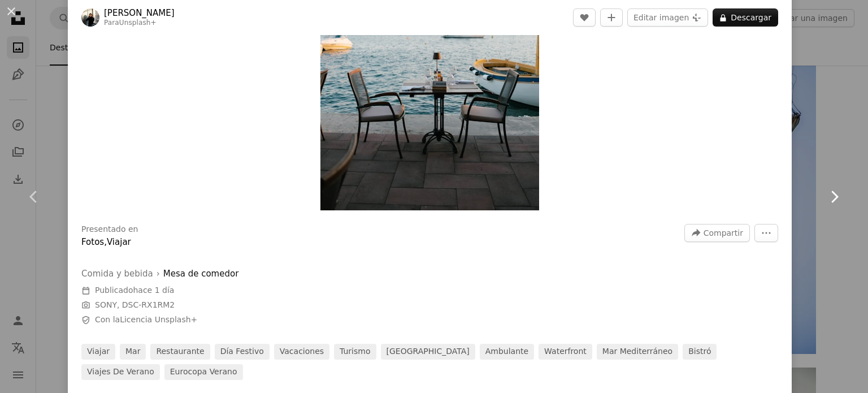  What do you see at coordinates (134, 305) in the screenshot?
I see `button: SONY, DSC-RX1RM2` at bounding box center [134, 305].